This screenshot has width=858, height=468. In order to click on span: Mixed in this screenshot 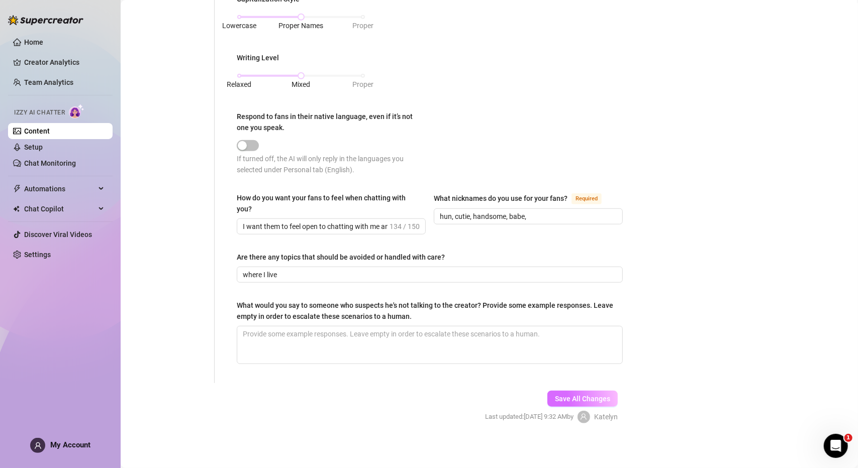, I will do `click(301, 84)`.